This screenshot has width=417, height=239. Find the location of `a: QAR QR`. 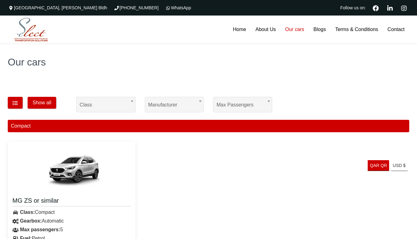

a: QAR QR is located at coordinates (378, 165).